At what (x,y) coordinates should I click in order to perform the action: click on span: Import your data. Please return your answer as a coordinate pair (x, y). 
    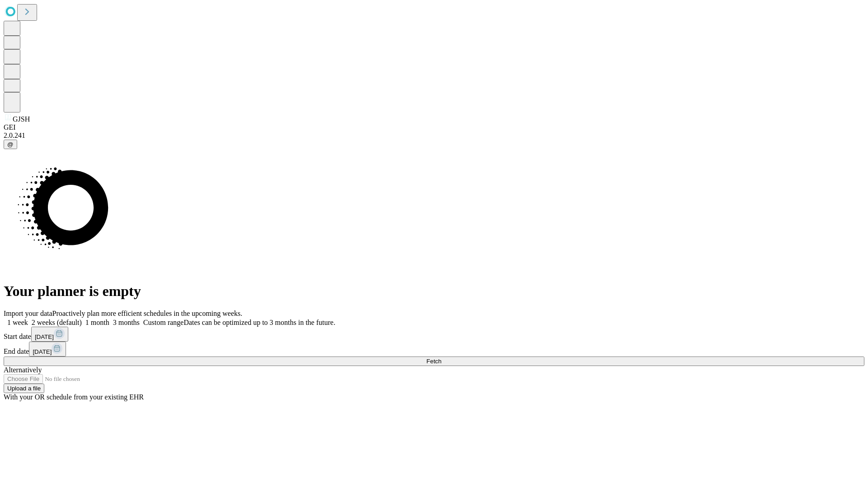
    Looking at the image, I should click on (28, 313).